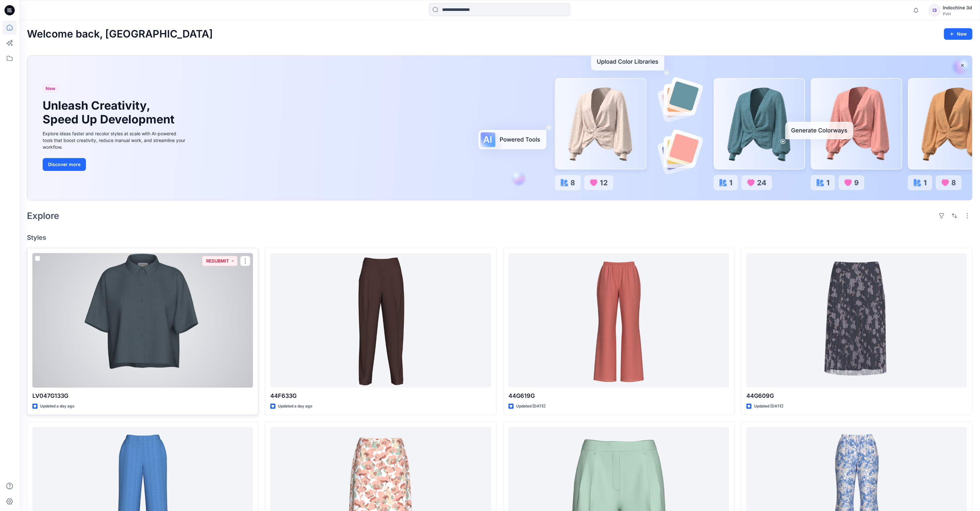  Describe the element at coordinates (381, 321) in the screenshot. I see `a: 44F633G` at that location.